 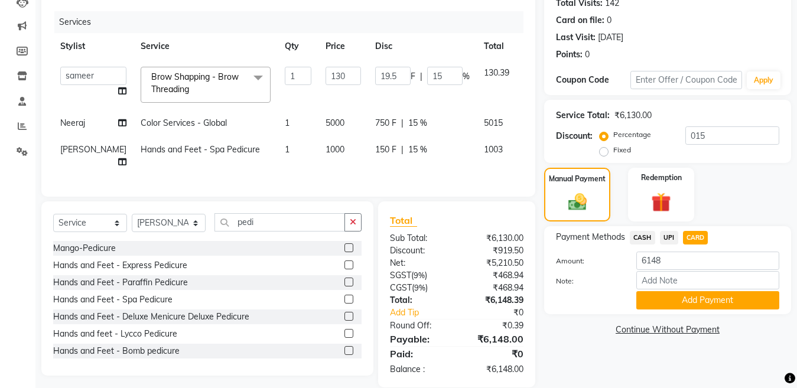 I want to click on div: ₹5,210.50, so click(x=494, y=263).